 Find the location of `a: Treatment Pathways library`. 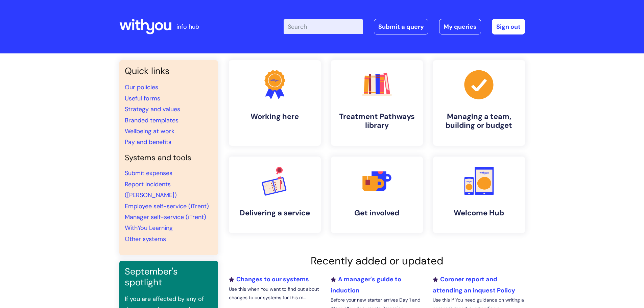

a: Treatment Pathways library is located at coordinates (377, 102).